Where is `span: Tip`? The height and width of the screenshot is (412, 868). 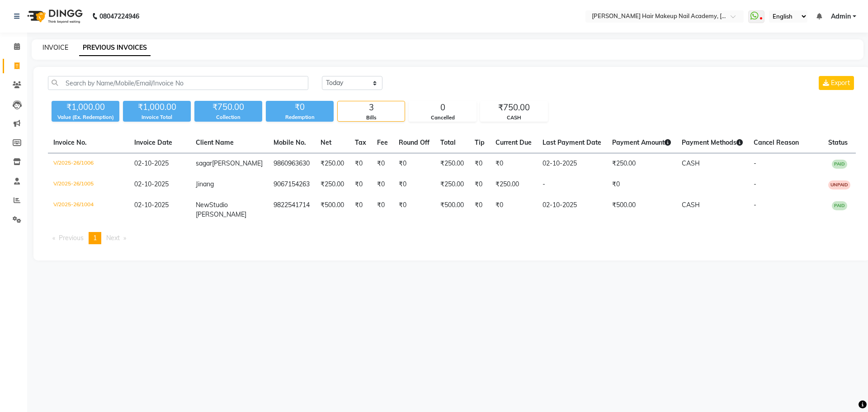
span: Tip is located at coordinates (480, 142).